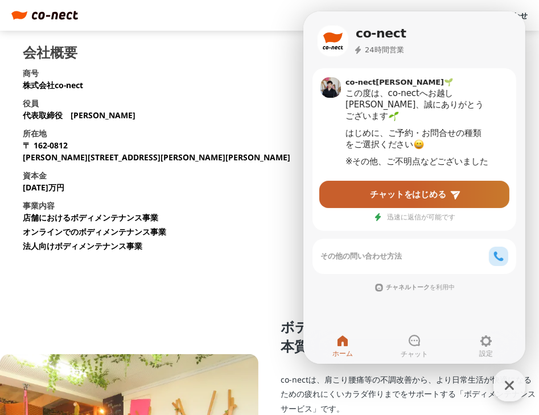  I want to click on span: 迅速に返信が可能です, so click(118, 206).